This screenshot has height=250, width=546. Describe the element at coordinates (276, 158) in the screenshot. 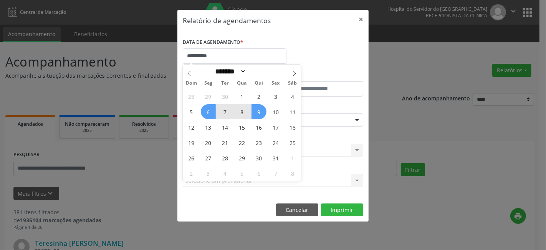

I see `span: Outubro 31, 2025` at that location.